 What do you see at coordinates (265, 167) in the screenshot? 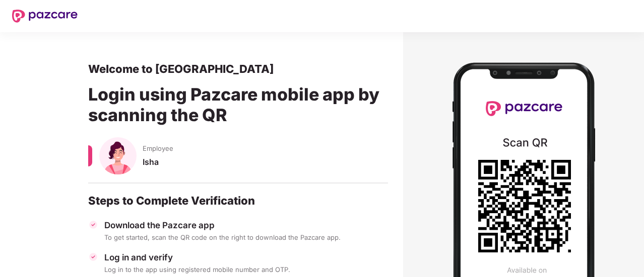
I see `div: Isha` at bounding box center [265, 167].